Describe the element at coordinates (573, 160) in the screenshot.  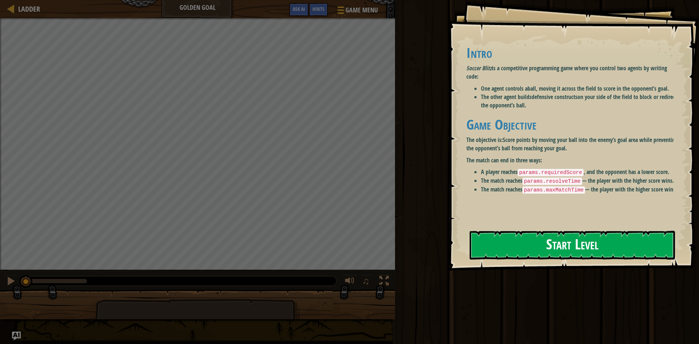
I see `p: The match can end in three ways:` at that location.